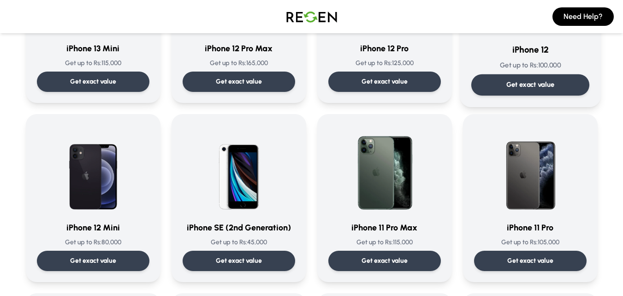 The width and height of the screenshot is (623, 296). I want to click on h3: iPhone 12 Pro, so click(385, 48).